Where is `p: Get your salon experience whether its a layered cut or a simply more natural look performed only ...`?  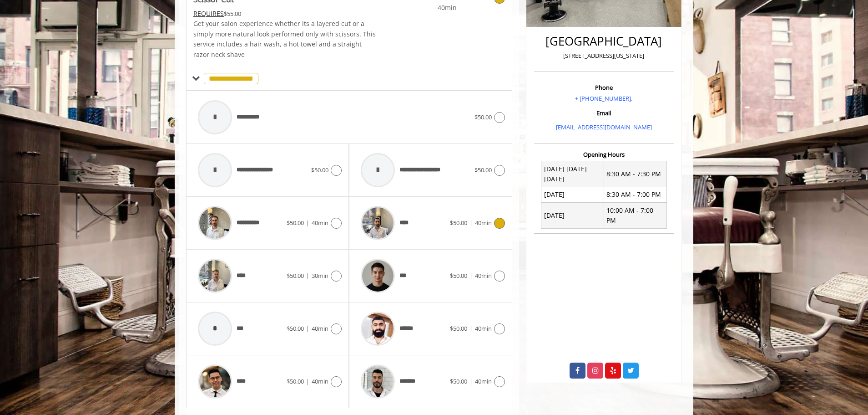 p: Get your salon experience whether its a layered cut or a simply more natural look performed only ... is located at coordinates (285, 39).